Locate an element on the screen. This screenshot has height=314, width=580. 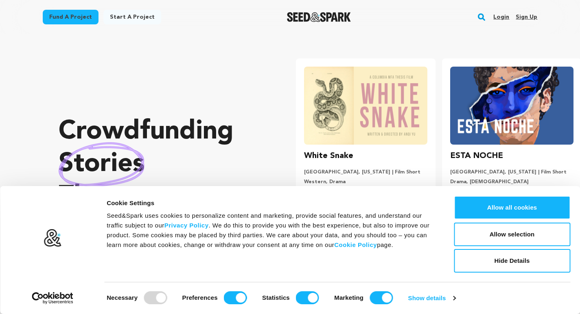
strong: Marketing is located at coordinates (349, 298).